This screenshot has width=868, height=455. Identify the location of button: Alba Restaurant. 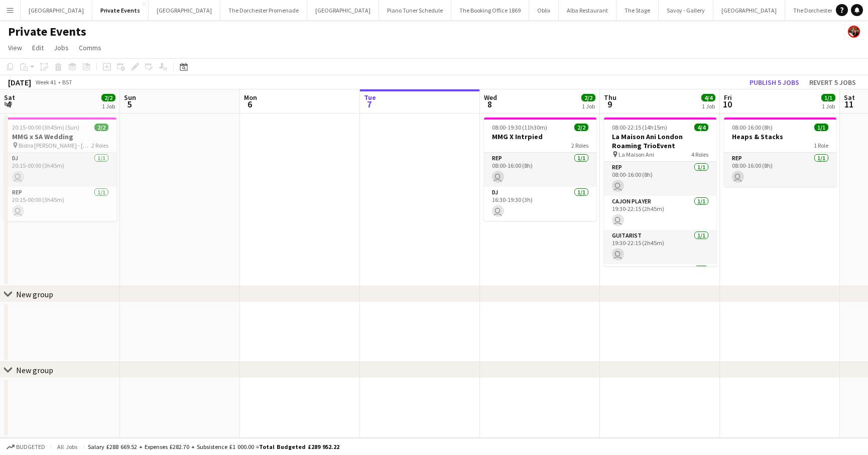
(587, 10).